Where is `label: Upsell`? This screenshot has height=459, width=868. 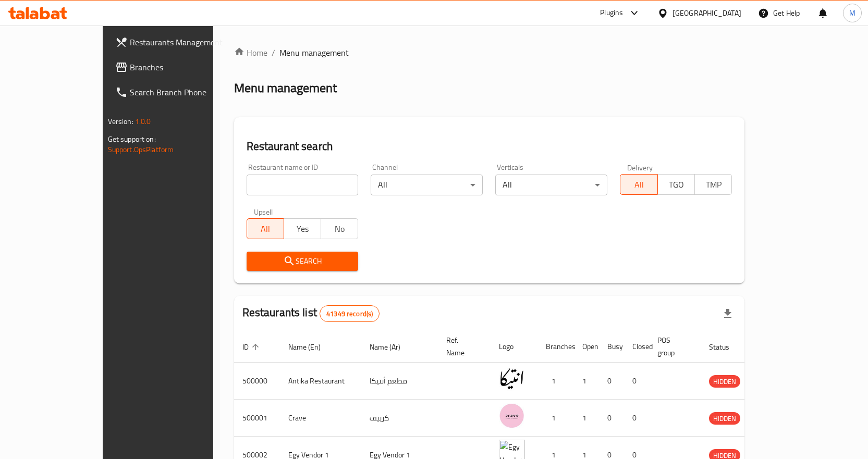 label: Upsell is located at coordinates (263, 212).